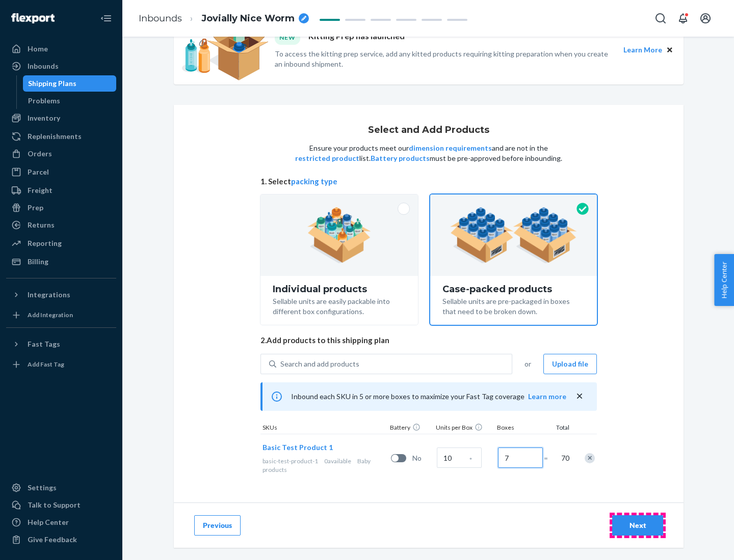 This screenshot has height=560, width=734. Describe the element at coordinates (706, 19) in the screenshot. I see `button: Open account menu` at that location.